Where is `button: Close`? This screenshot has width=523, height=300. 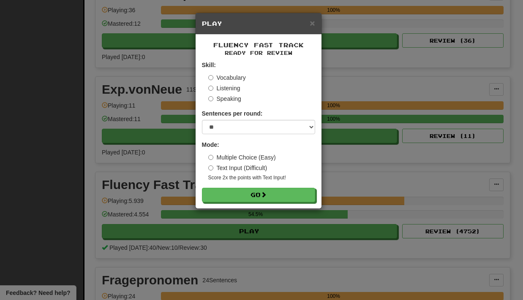
button: Close is located at coordinates (312, 23).